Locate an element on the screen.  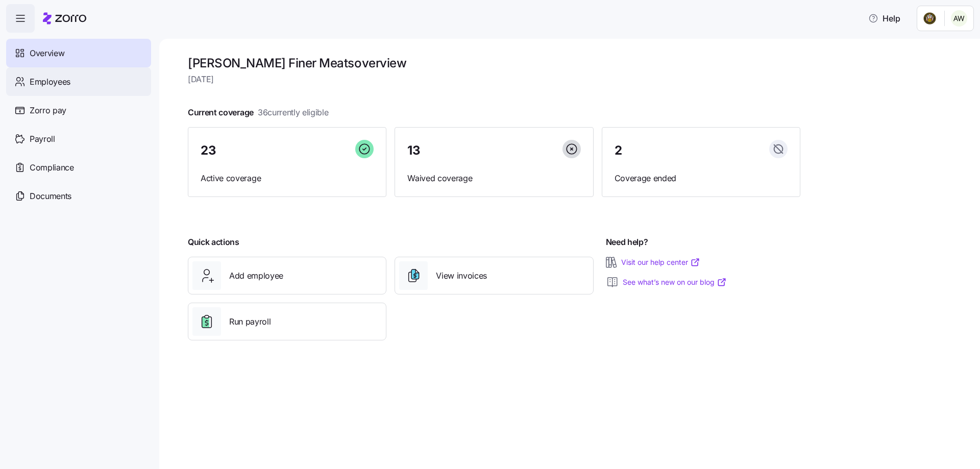
span: Help is located at coordinates (884, 18).